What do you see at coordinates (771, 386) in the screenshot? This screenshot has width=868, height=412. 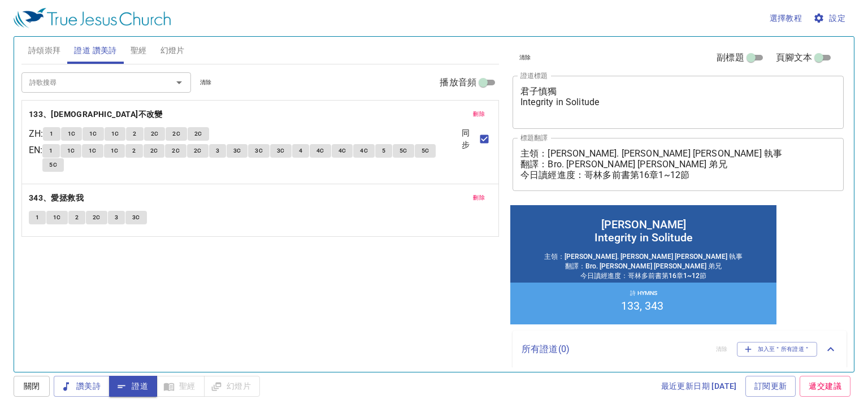 I see `span: 訂閱更新` at bounding box center [771, 386].